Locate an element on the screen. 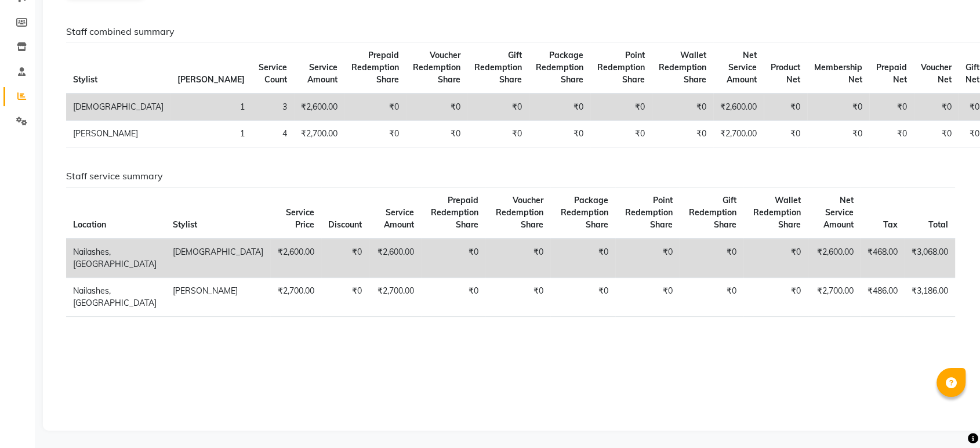 The image size is (980, 448). td: ₹3,186.00 is located at coordinates (930, 296).